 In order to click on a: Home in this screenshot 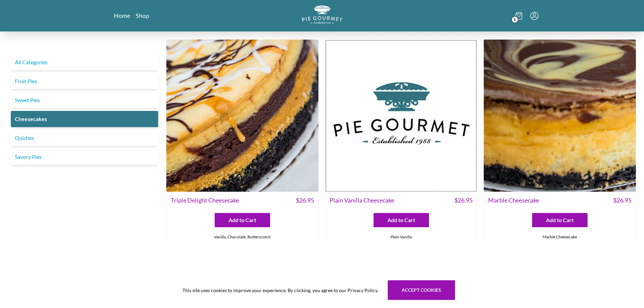, I will do `click(122, 16)`.